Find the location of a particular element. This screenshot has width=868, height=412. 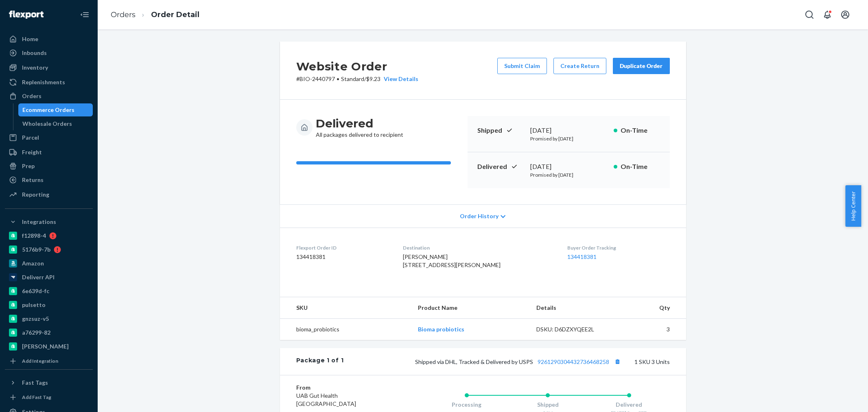

button: Fast Tags is located at coordinates (49, 383).